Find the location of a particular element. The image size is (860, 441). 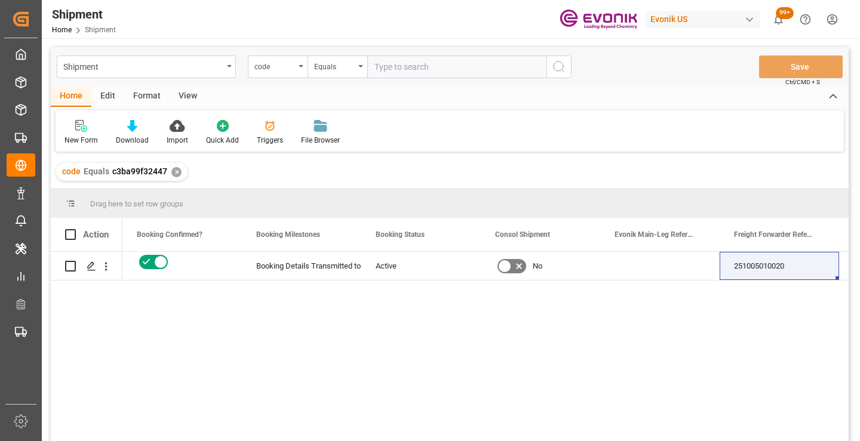

div: Action is located at coordinates (96, 235).